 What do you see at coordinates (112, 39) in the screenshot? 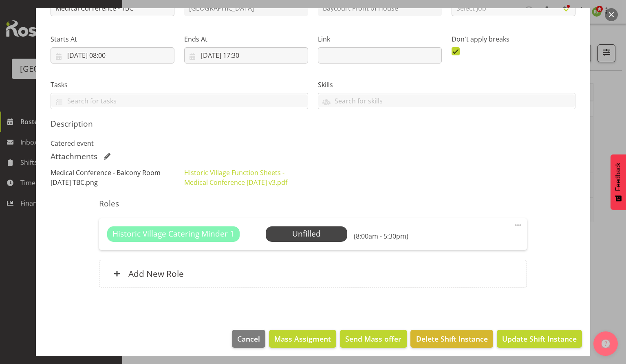
I see `label: Starts At` at bounding box center [112, 39].